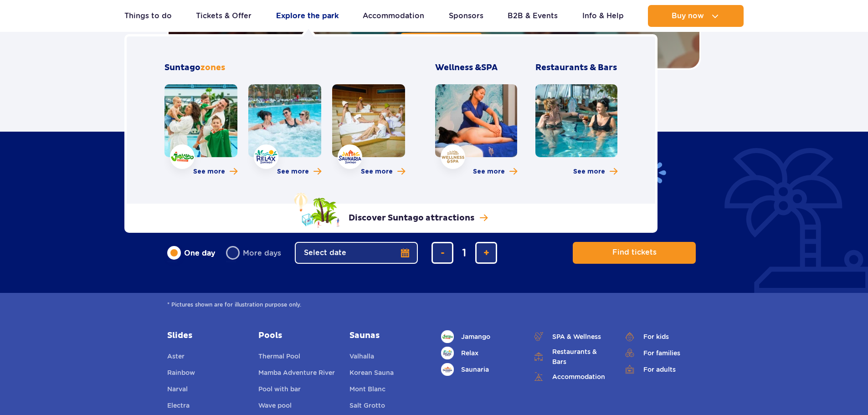  Describe the element at coordinates (434, 237) in the screenshot. I see `form: Planning your visit to Park of Poland` at that location.